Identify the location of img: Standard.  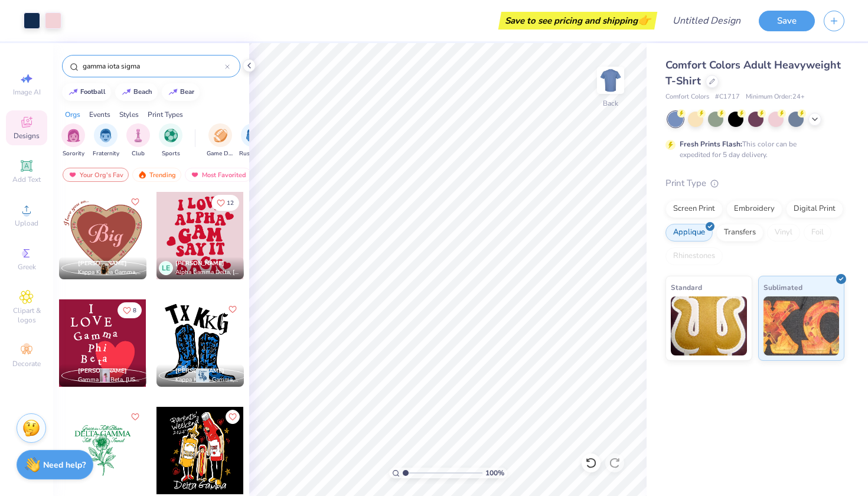
(709, 326).